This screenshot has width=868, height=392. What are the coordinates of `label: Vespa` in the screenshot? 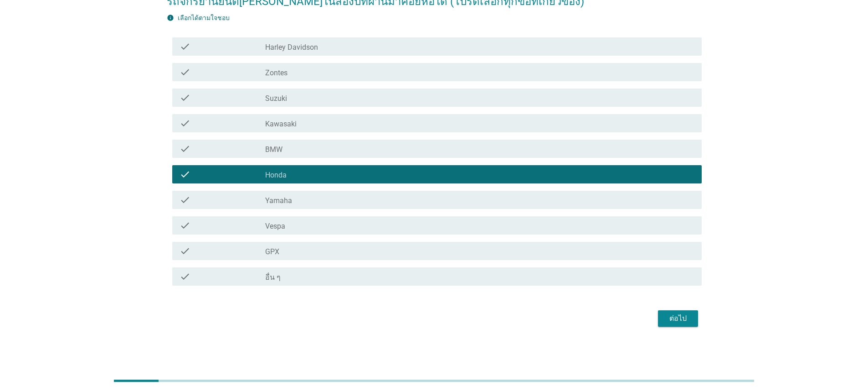 It's located at (275, 226).